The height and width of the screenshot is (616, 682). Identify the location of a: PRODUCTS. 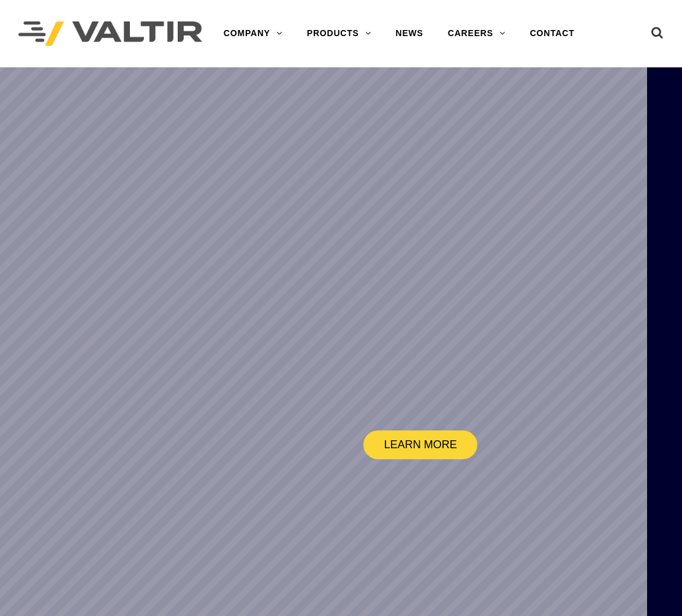
(339, 34).